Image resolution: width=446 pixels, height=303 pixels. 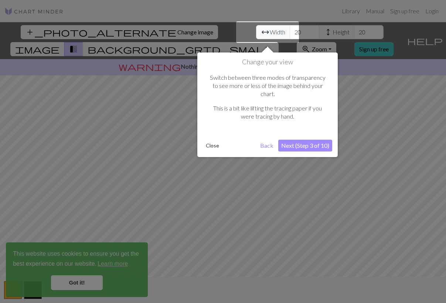 What do you see at coordinates (267, 146) in the screenshot?
I see `button: Back` at bounding box center [267, 146].